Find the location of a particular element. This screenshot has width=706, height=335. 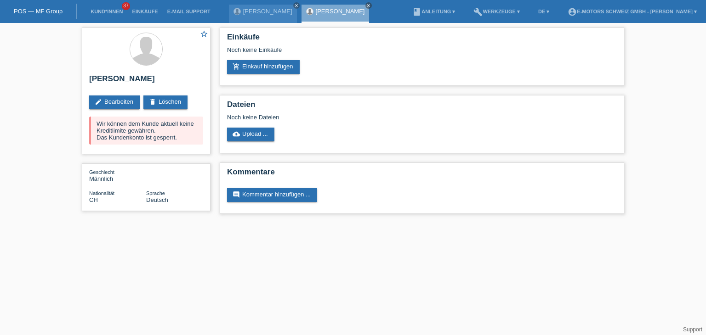

a: editBearbeiten is located at coordinates (114, 102).